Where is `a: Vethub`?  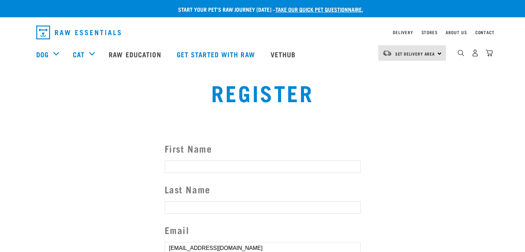 a: Vethub is located at coordinates (284, 54).